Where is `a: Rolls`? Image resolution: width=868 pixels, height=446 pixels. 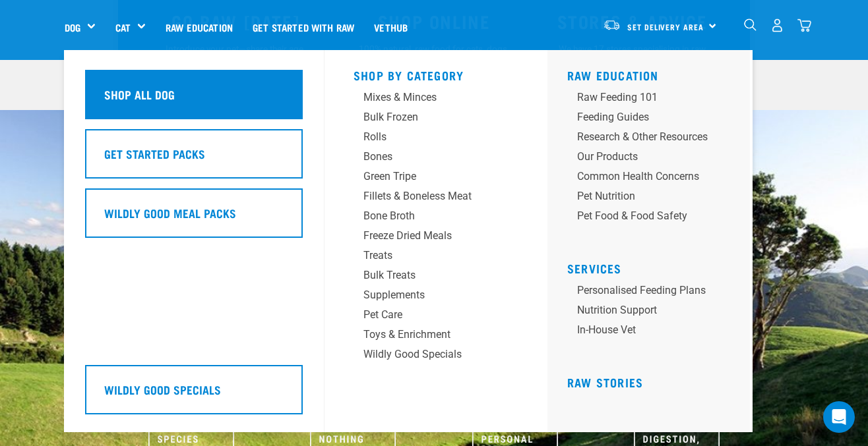 a: Rolls is located at coordinates (436, 139).